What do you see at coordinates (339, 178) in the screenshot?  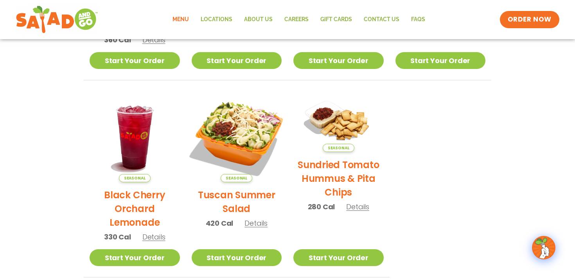 I see `h2: Sundried Tomato Hummus & Pita Chips` at bounding box center [339, 178].